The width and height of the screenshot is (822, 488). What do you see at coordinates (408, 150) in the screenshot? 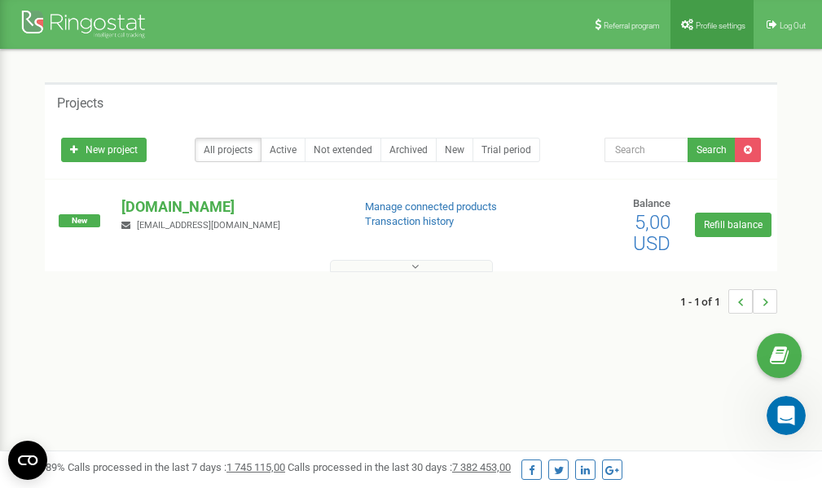
I see `a: Archived` at bounding box center [408, 150].